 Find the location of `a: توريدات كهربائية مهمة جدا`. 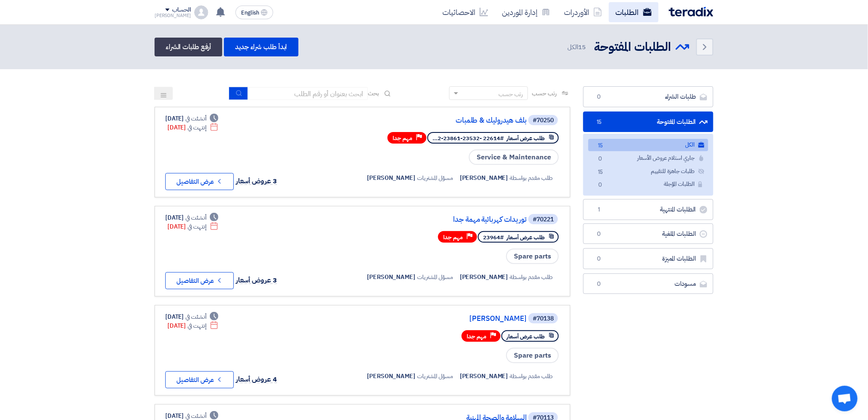

a: توريدات كهربائية مهمة جدا is located at coordinates (441, 220).